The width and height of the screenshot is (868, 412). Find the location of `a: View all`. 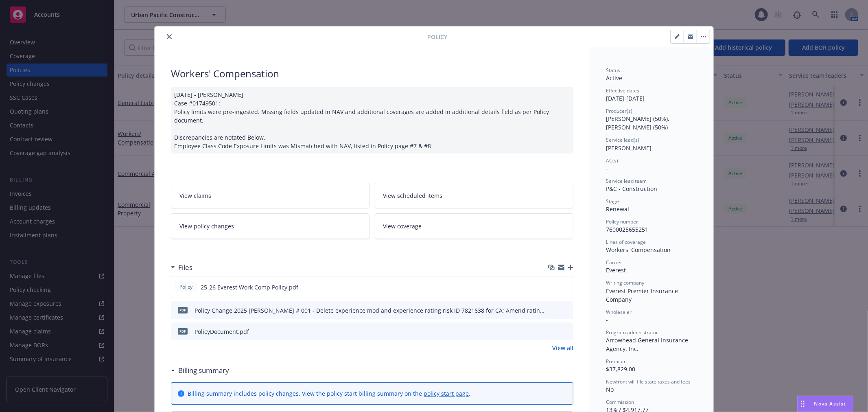

a: View all is located at coordinates (562, 347).